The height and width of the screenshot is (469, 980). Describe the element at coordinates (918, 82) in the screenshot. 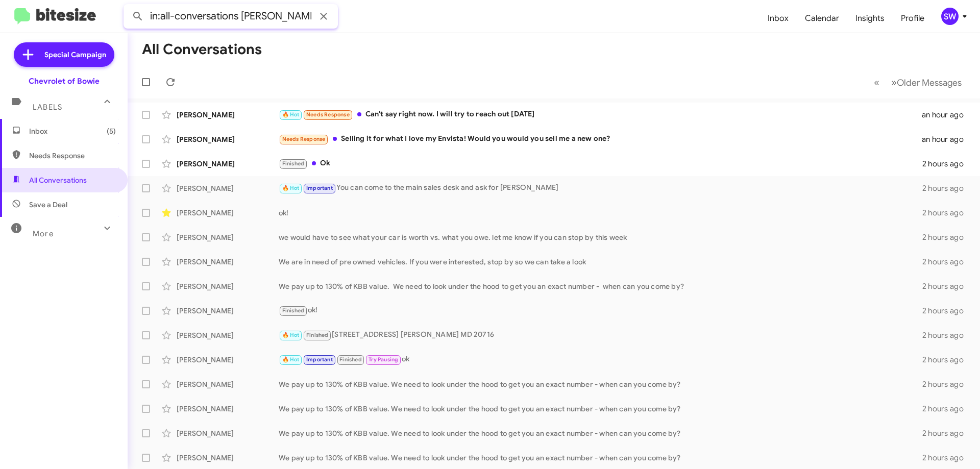

I see `nav: Page navigation example` at that location.